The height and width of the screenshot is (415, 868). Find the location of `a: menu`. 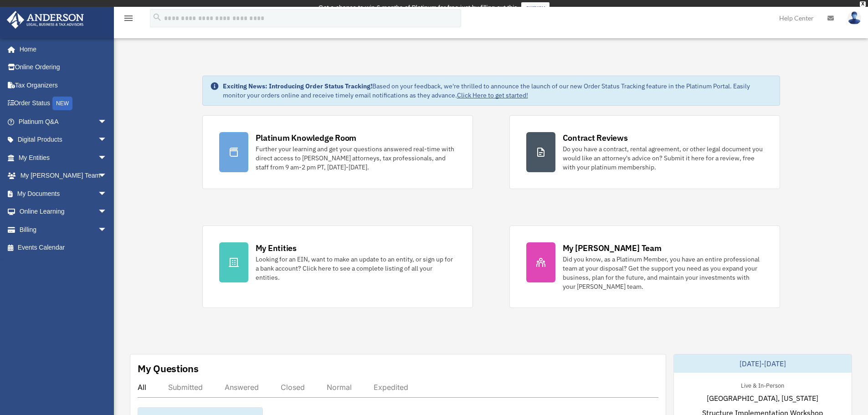

a: menu is located at coordinates (128, 20).